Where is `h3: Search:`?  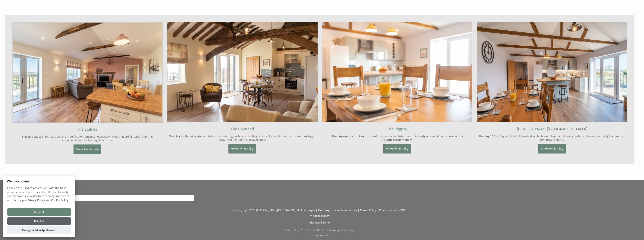 h3: Search: is located at coordinates (99, 193).